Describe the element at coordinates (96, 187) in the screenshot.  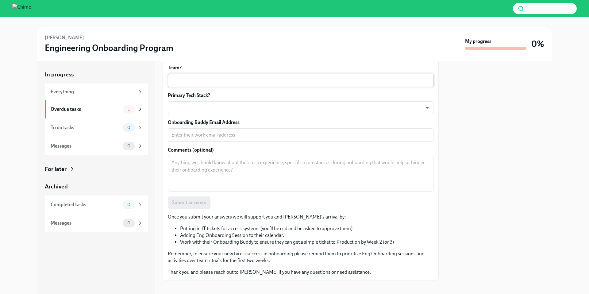
I see `a: Archived` at that location.